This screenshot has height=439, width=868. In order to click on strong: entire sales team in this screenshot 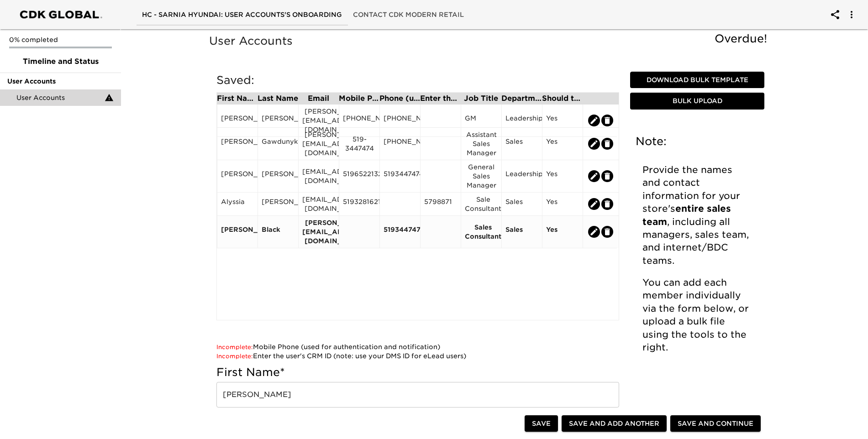, I will do `click(688, 215)`.